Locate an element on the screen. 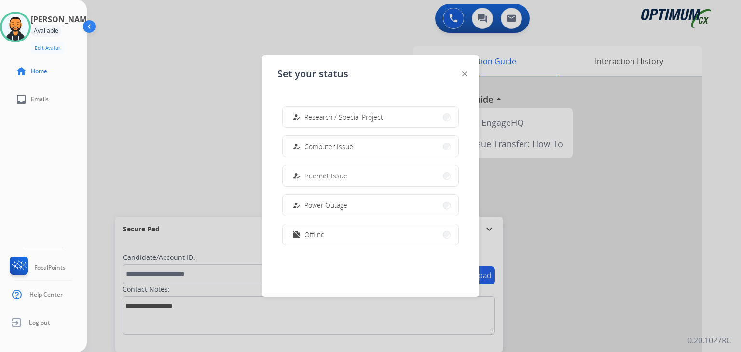 Image resolution: width=741 pixels, height=352 pixels. span: Help Center is located at coordinates (46, 295).